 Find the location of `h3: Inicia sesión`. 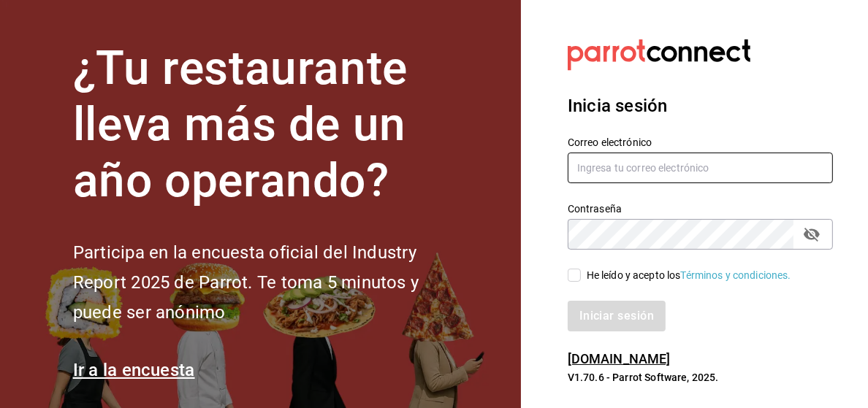

h3: Inicia sesión is located at coordinates (700, 106).